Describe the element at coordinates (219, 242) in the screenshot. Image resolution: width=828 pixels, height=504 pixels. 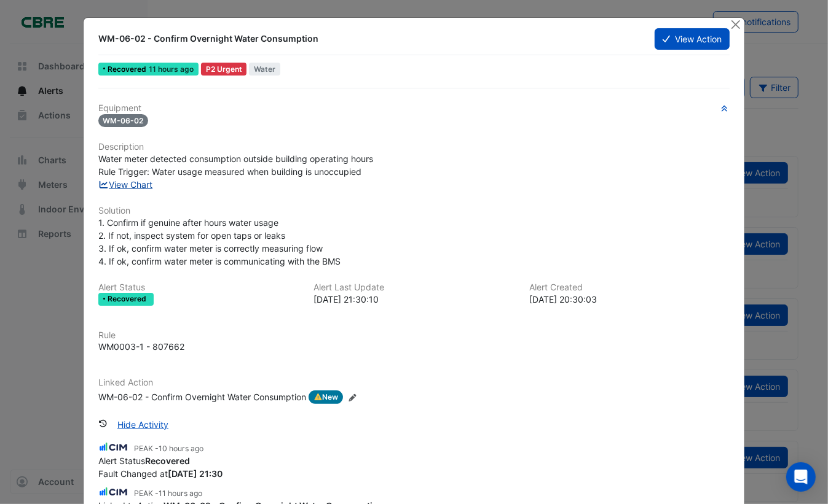
I see `span: 1. Confirm if genuine after hours water usage 2. If not, inspect system for open taps or leaks 3....` at that location.